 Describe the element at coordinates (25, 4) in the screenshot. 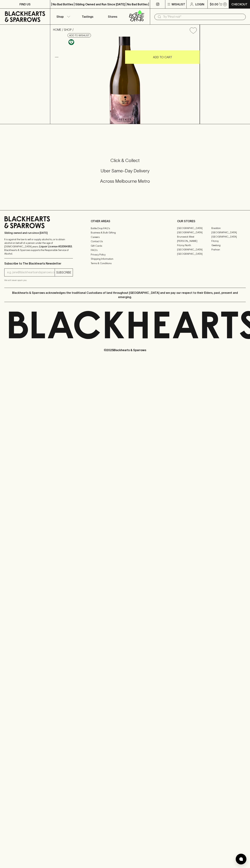

I see `p: FIND US` at that location.